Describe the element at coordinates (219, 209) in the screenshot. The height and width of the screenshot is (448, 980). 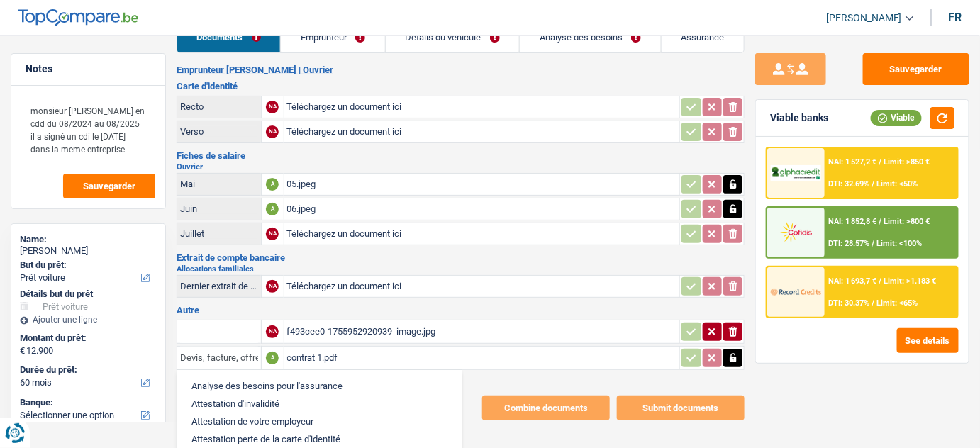
I see `div: Juin` at that location.